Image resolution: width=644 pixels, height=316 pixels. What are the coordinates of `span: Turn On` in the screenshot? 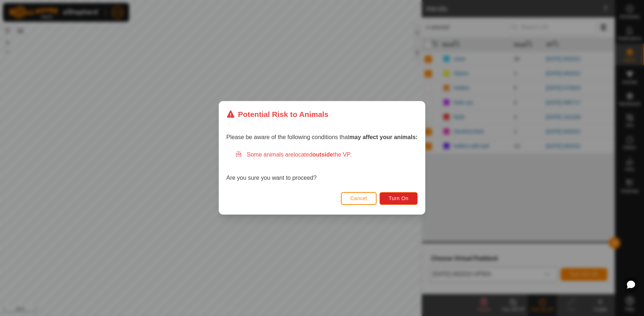 It's located at (398, 199).